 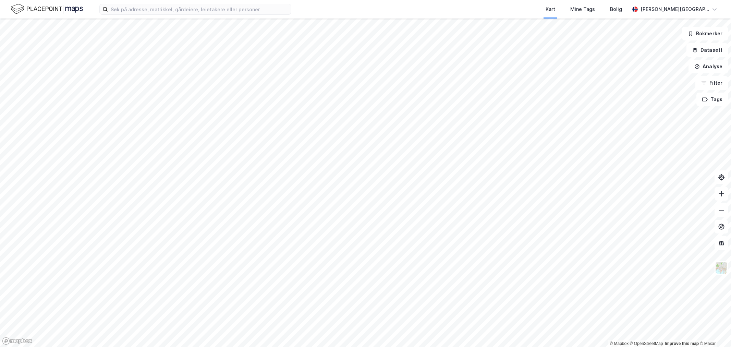 I want to click on div: Kart, so click(x=550, y=9).